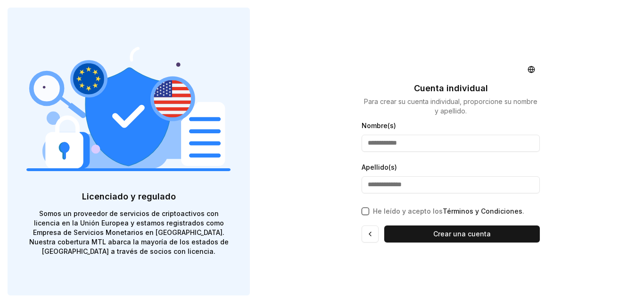  What do you see at coordinates (408, 210) in the screenshot?
I see `font: He leído y acepto los` at bounding box center [408, 210].